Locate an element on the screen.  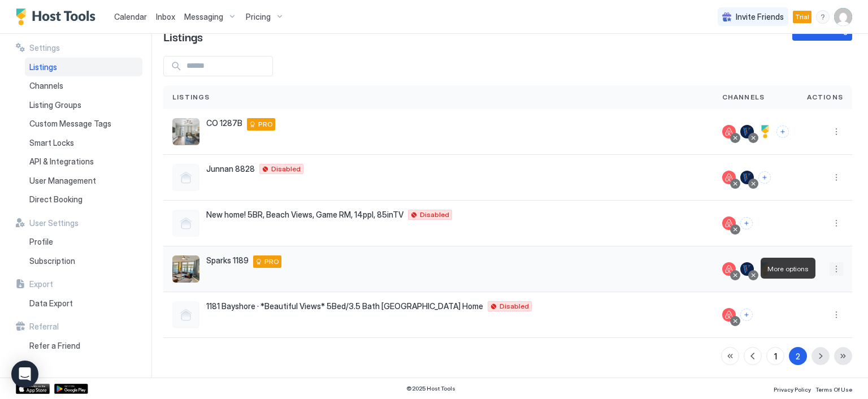
a: Google Play Store is located at coordinates (71, 389).